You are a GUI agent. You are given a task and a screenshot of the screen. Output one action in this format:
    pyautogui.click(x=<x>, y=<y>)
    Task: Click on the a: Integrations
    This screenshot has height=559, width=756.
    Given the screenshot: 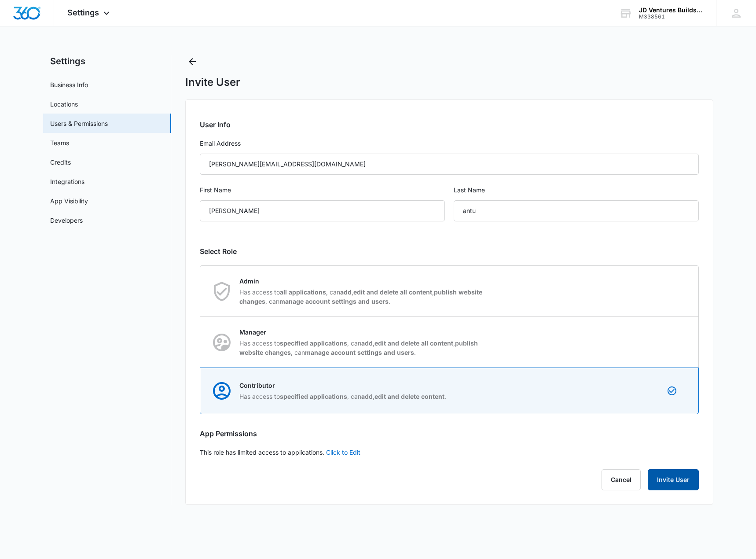 What is the action you would take?
    pyautogui.click(x=67, y=181)
    